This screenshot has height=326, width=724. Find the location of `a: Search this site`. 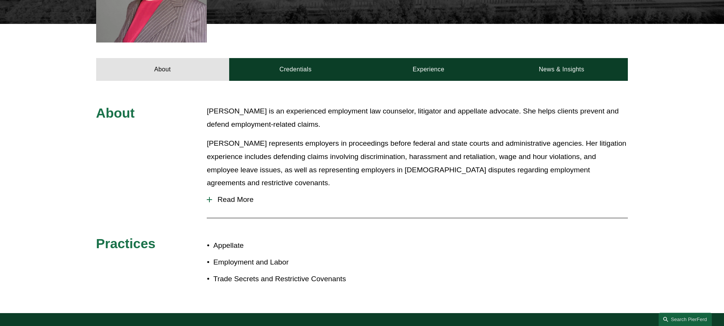

a: Search this site is located at coordinates (685, 320).